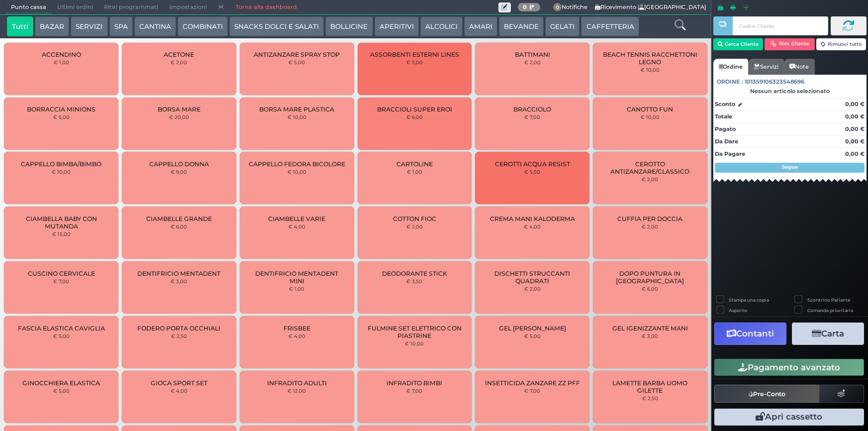 Image resolution: width=868 pixels, height=431 pixels. What do you see at coordinates (730, 81) in the screenshot?
I see `span: Ordine :` at bounding box center [730, 81].